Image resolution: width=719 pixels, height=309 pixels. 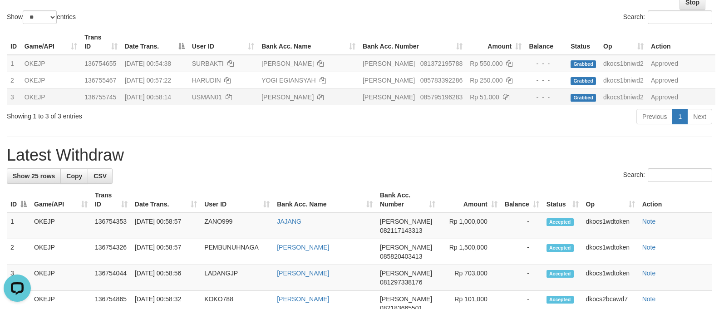 What do you see at coordinates (546, 42) in the screenshot?
I see `th: Balance` at bounding box center [546, 42].